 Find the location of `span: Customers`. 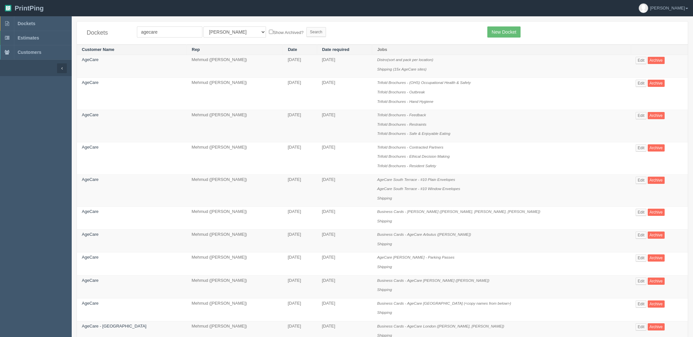

span: Customers is located at coordinates (29, 52).